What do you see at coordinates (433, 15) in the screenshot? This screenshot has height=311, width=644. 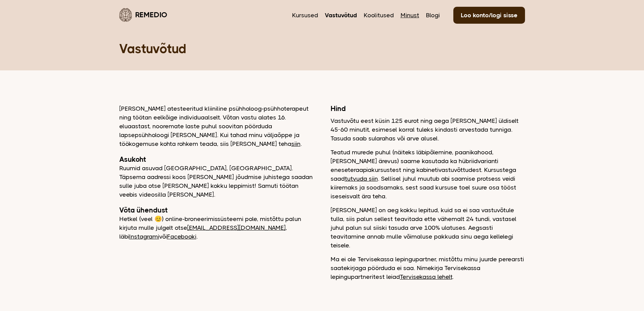 I see `a: Blogi` at bounding box center [433, 15].